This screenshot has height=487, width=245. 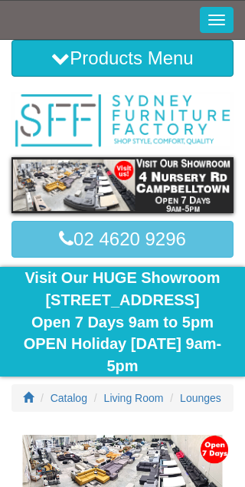 I want to click on a: Lounges, so click(x=201, y=398).